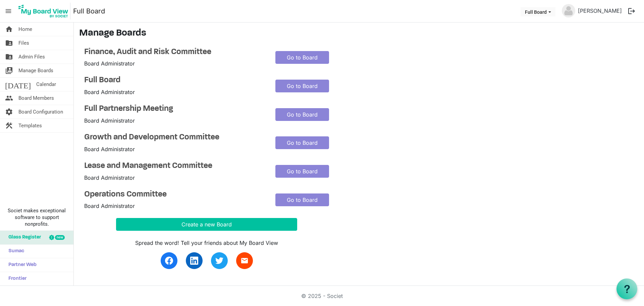 Image resolution: width=644 pixels, height=306 pixels. What do you see at coordinates (60, 238) in the screenshot?
I see `div: new` at bounding box center [60, 238].